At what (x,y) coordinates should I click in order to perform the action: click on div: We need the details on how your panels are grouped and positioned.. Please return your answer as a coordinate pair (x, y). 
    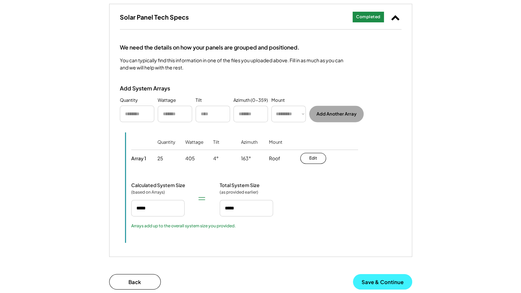
    Looking at the image, I should click on (210, 48).